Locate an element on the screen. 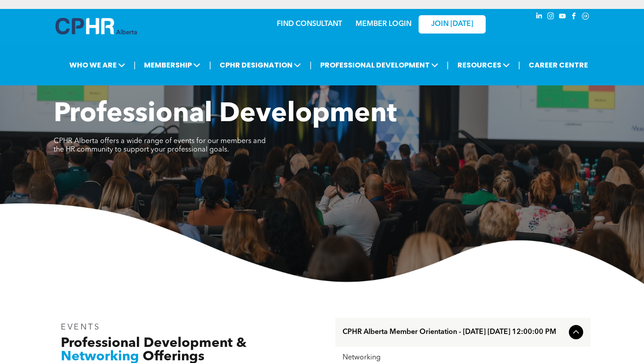 The image size is (644, 363). a: youtube is located at coordinates (562, 17).